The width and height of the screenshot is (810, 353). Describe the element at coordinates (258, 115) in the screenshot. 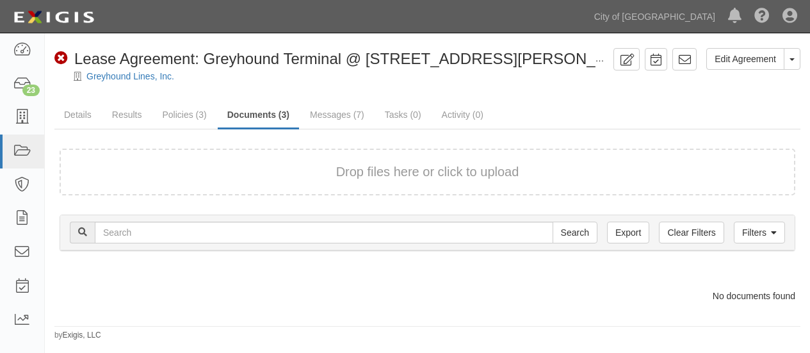

I see `a: Documents (3)` at that location.